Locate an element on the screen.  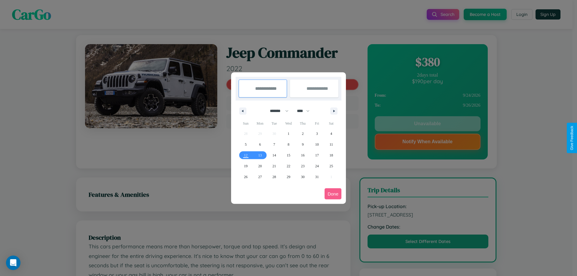
span: 26 is located at coordinates (246, 177).